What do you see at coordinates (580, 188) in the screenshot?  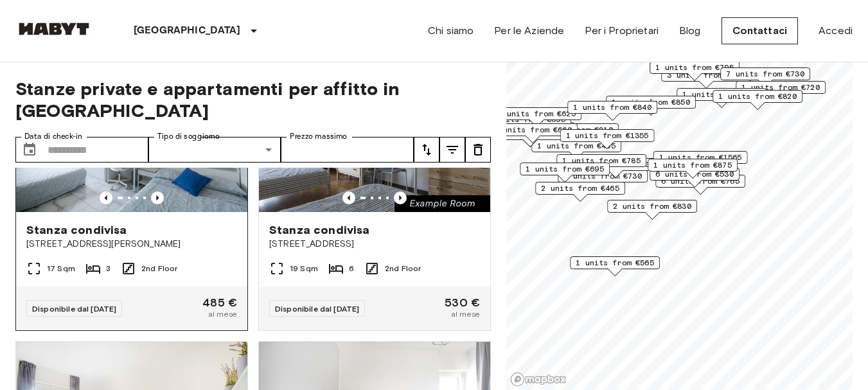 I see `span: 2 units from €465` at bounding box center [580, 188].